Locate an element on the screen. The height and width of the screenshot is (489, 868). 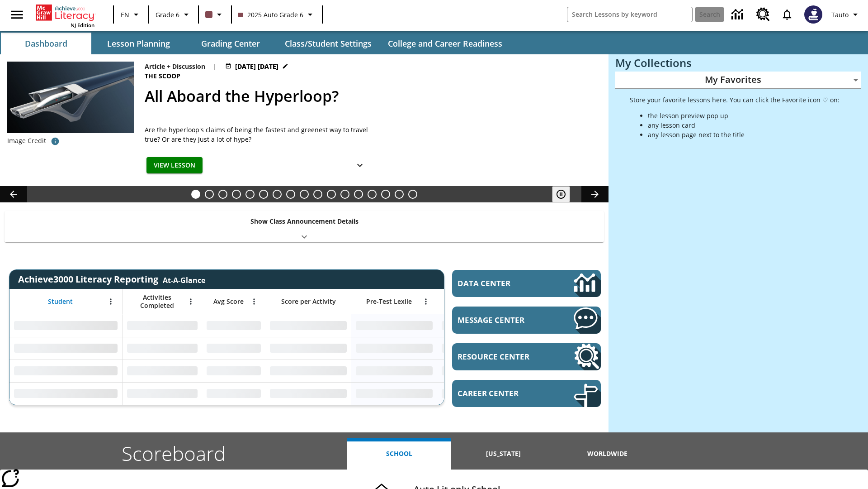
button: Slide 8 Fashion Forward in Ancient Rome is located at coordinates (291, 194).